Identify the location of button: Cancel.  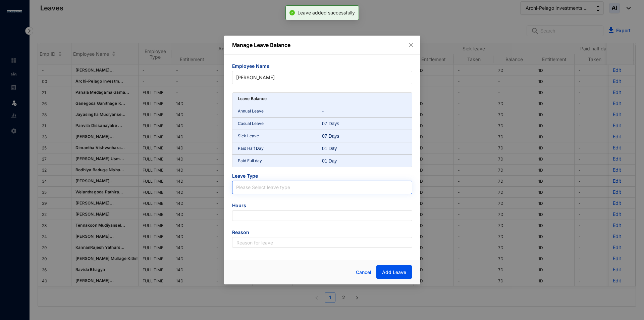
(363, 272).